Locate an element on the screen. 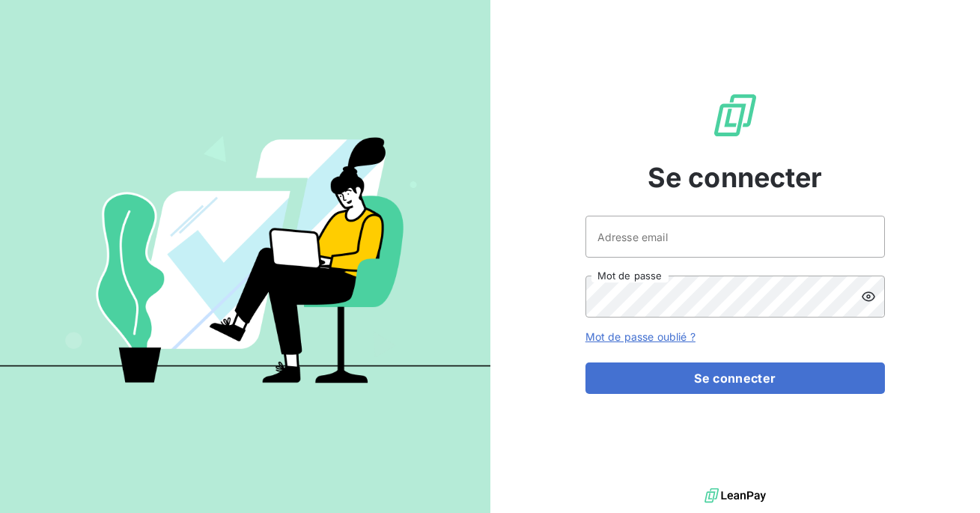 The height and width of the screenshot is (513, 980). span: Se connecter is located at coordinates (735, 178).